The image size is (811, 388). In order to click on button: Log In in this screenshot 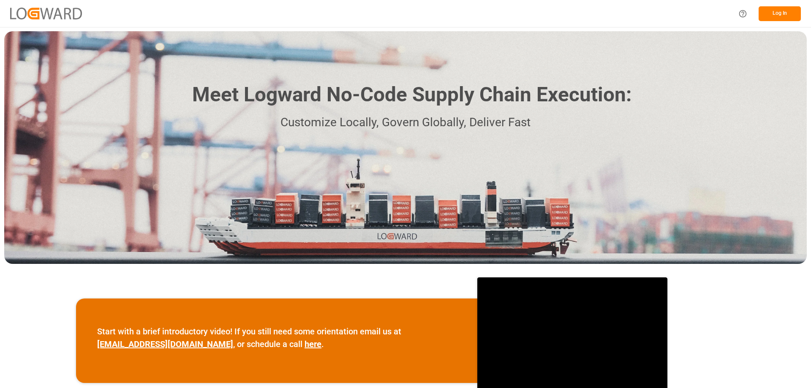, I will do `click(780, 14)`.